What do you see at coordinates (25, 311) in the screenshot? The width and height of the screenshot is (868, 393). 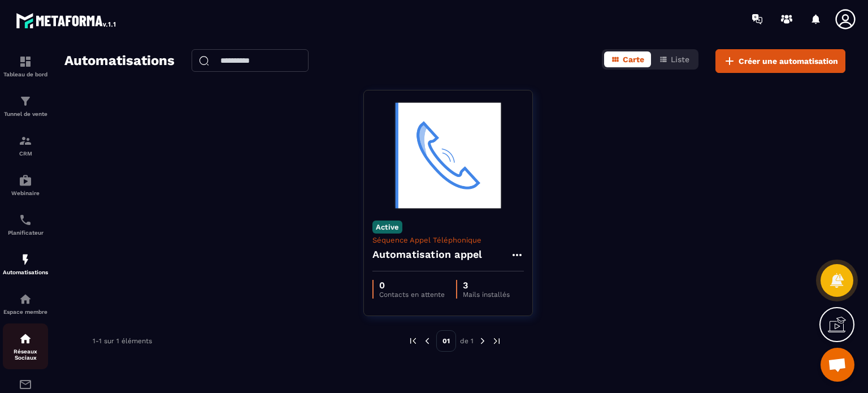 I see `p: Espace membre` at bounding box center [25, 311].